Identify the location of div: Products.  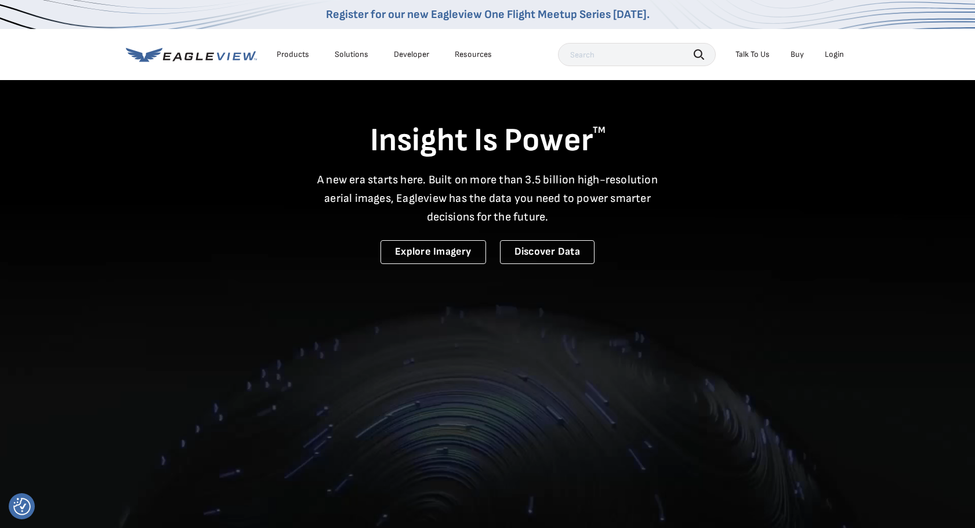
(293, 55).